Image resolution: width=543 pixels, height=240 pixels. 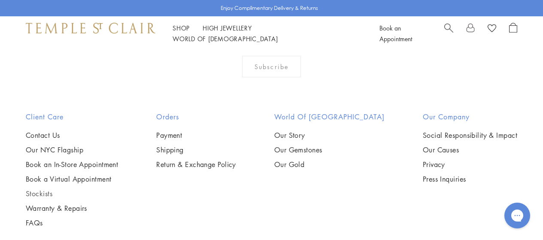 I want to click on a: Our Story, so click(x=329, y=135).